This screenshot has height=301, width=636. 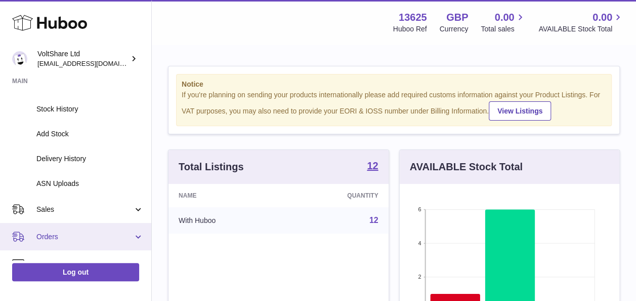 What do you see at coordinates (372, 165) in the screenshot?
I see `strong: 12` at bounding box center [372, 165].